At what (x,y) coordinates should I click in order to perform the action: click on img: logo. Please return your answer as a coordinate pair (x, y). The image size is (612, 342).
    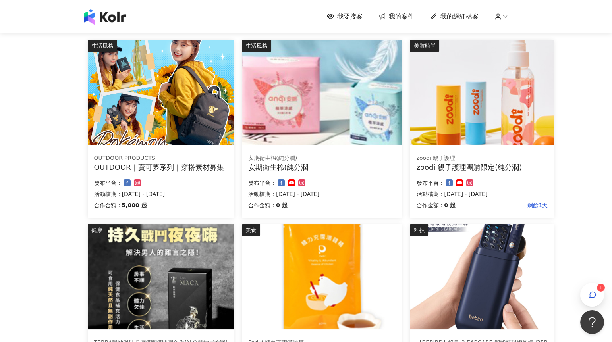
    Looking at the image, I should click on (105, 17).